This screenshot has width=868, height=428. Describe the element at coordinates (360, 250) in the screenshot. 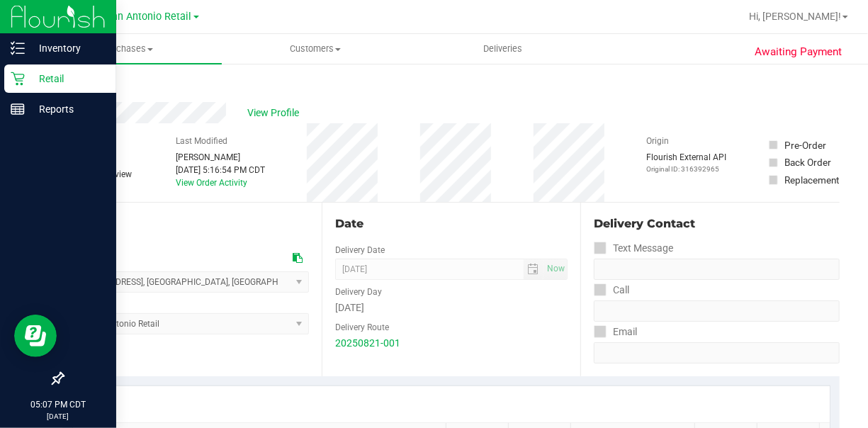

I see `label: Delivery Date` at that location.